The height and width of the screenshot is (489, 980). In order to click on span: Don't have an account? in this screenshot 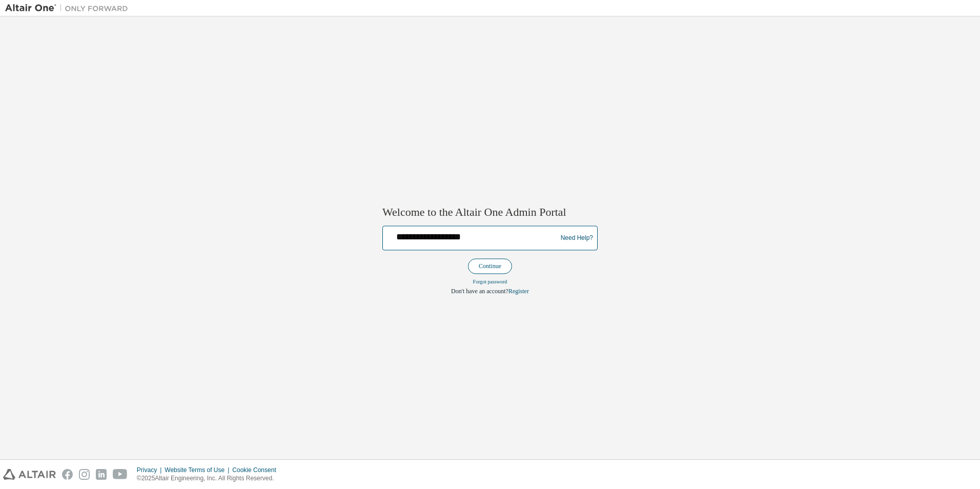, I will do `click(480, 292)`.